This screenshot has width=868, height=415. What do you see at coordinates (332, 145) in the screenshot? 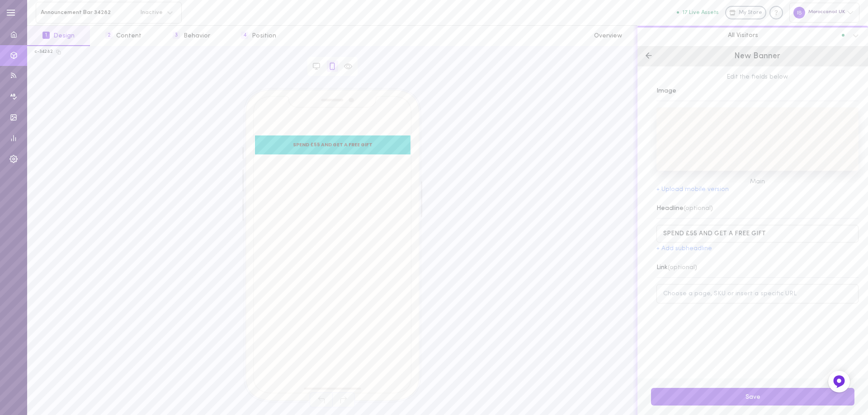
I see `span: SPEND £55 AND GET A FREE GIFT` at bounding box center [332, 145].